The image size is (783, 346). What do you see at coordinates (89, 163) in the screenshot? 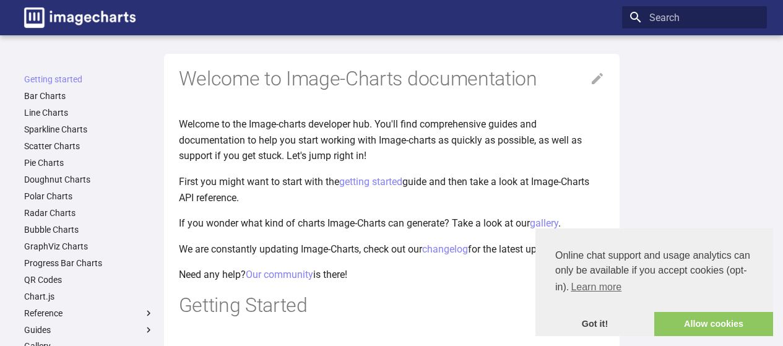
I see `a: Pie Charts` at bounding box center [89, 163].